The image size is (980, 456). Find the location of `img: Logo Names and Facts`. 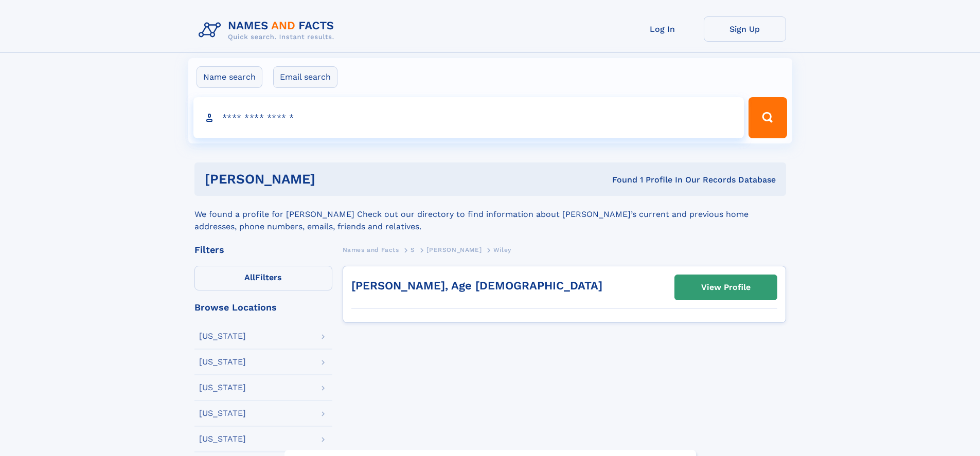

img: Logo Names and Facts is located at coordinates (268, 31).